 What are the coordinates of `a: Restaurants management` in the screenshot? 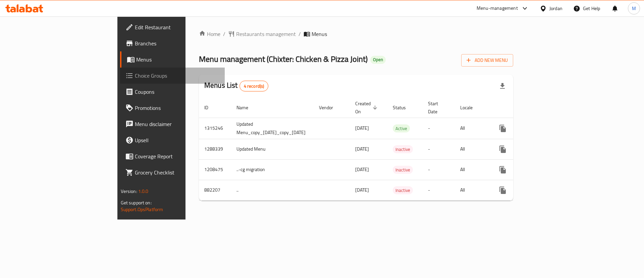 It's located at (262, 34).